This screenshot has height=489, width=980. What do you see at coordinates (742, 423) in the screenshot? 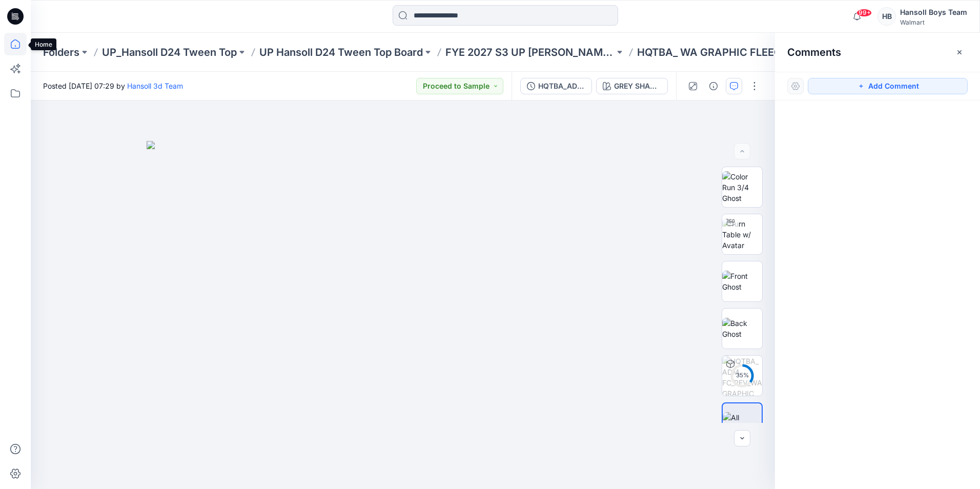
I see `img: All colorways` at bounding box center [742, 423].